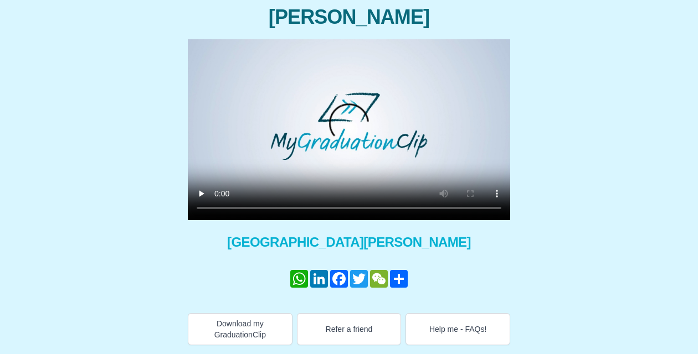 This screenshot has height=354, width=698. I want to click on a: Facebook, so click(339, 279).